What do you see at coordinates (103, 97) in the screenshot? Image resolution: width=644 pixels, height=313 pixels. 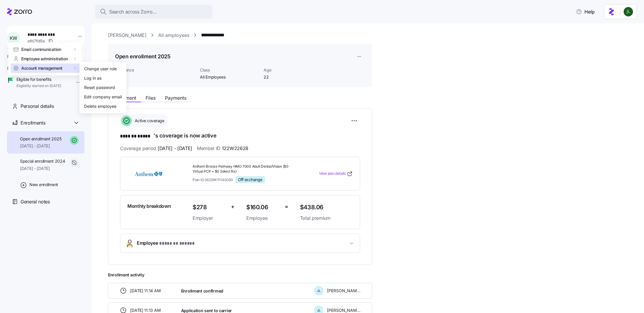 I see `div: Edit company email` at bounding box center [103, 97].